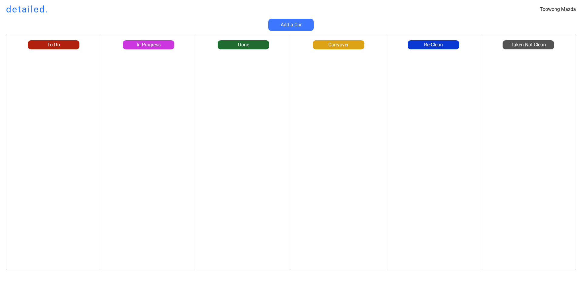  I want to click on div: Done, so click(243, 45).